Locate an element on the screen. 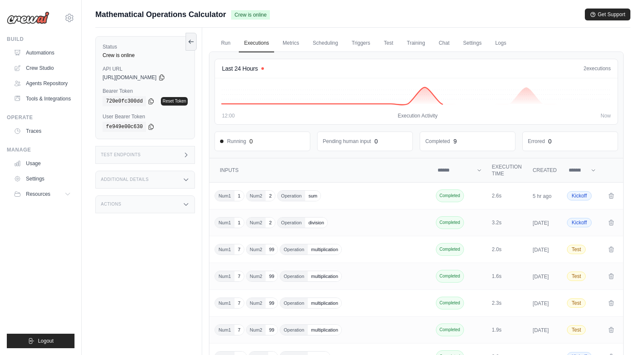 This screenshot has height=355, width=644. code: fe949e00c630 is located at coordinates (124, 127).